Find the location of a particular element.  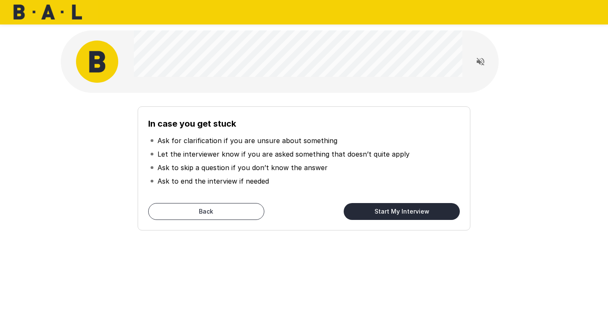

img: bal_avatar.png is located at coordinates (97, 62).